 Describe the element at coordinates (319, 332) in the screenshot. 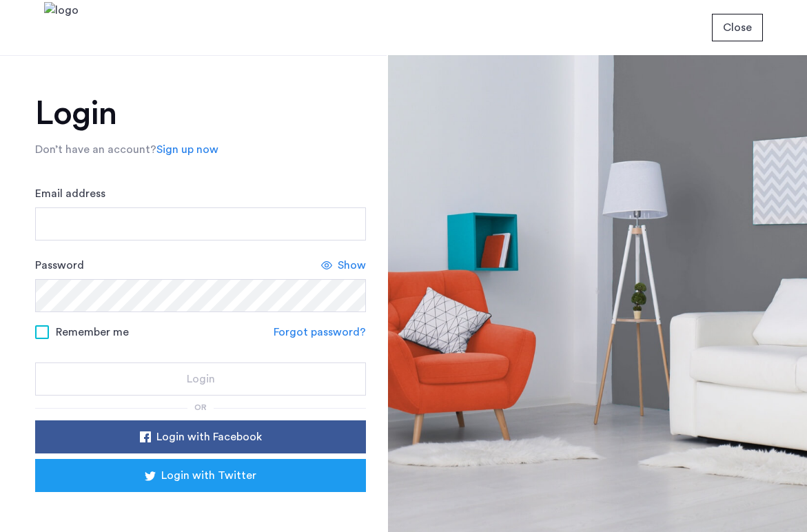

I see `a: Forgot password?` at that location.